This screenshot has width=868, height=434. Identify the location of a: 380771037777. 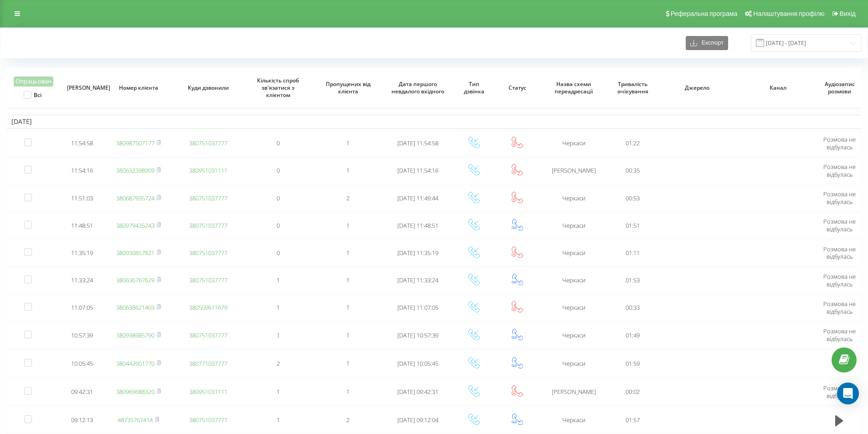
(208, 363).